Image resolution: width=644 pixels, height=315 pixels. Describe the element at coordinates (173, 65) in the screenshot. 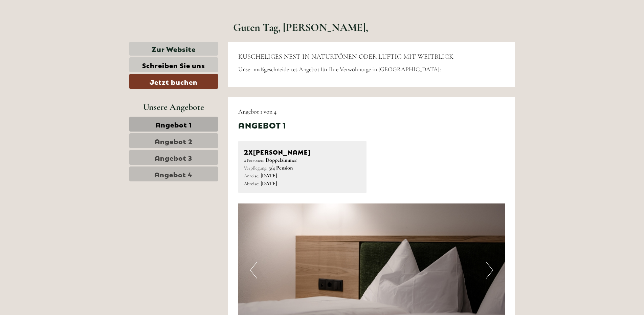

I see `a: Schreiben Sie uns` at that location.